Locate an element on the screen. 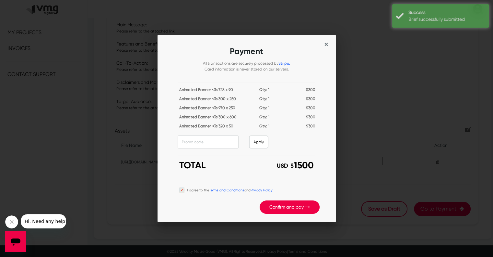 The width and height of the screenshot is (493, 257). h2: Payment is located at coordinates (247, 53).